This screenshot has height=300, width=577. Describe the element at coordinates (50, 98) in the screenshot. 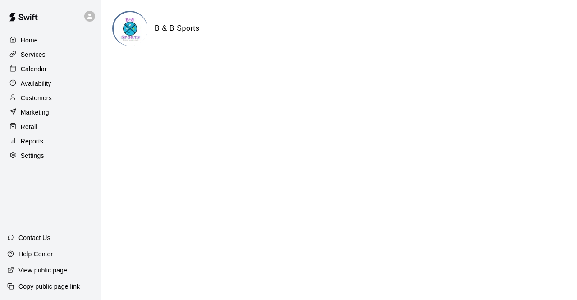

I see `div: Customers` at that location.